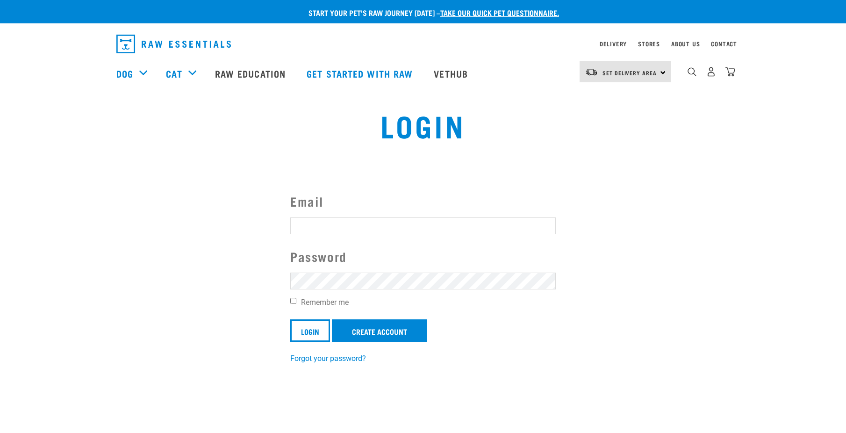  I want to click on img: home-icon-1@2x.png, so click(691, 71).